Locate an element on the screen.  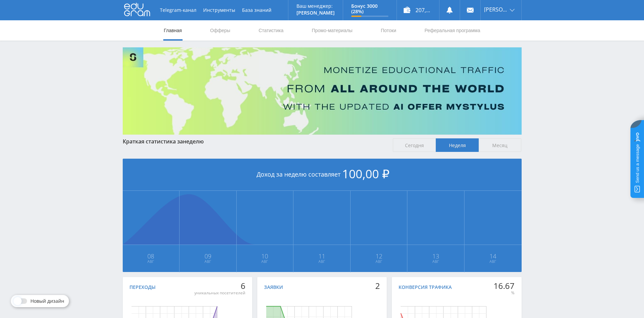
div: 2 is located at coordinates (378, 286).